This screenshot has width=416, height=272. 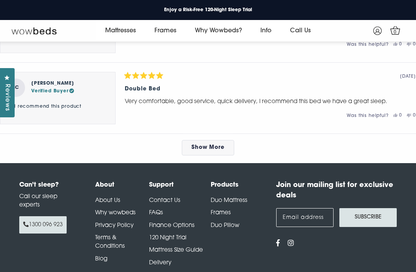 What do you see at coordinates (164, 201) in the screenshot?
I see `a: Contact Us` at bounding box center [164, 201].